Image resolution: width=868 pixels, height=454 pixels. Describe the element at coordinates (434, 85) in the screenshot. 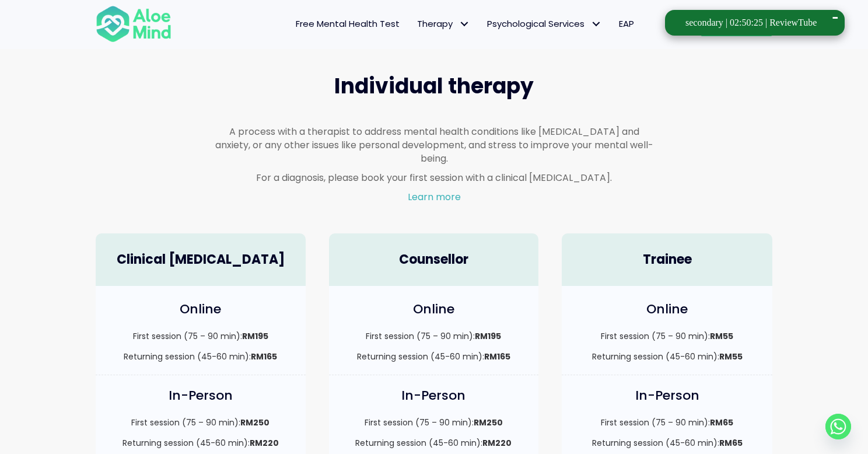

I see `span: Individual therapy` at that location.